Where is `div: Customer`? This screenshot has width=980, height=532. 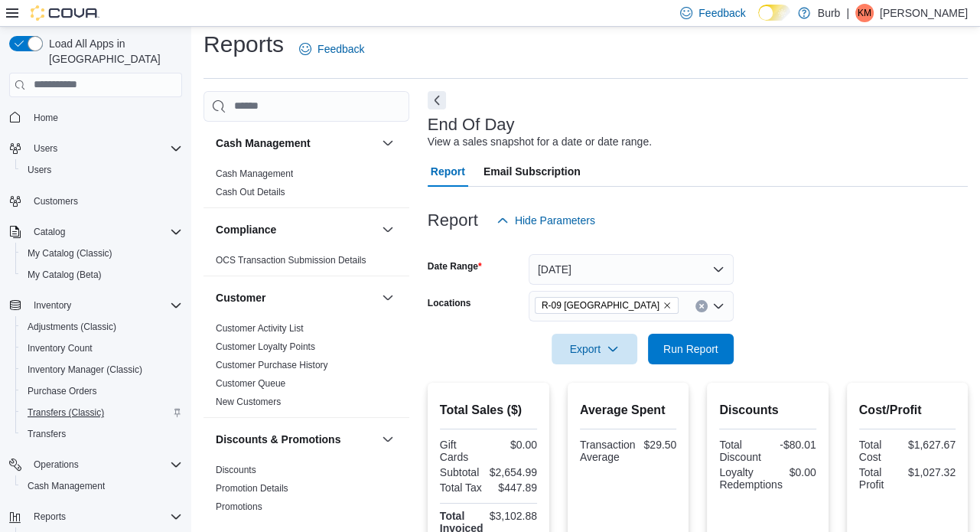 div: Customer is located at coordinates (306, 368).